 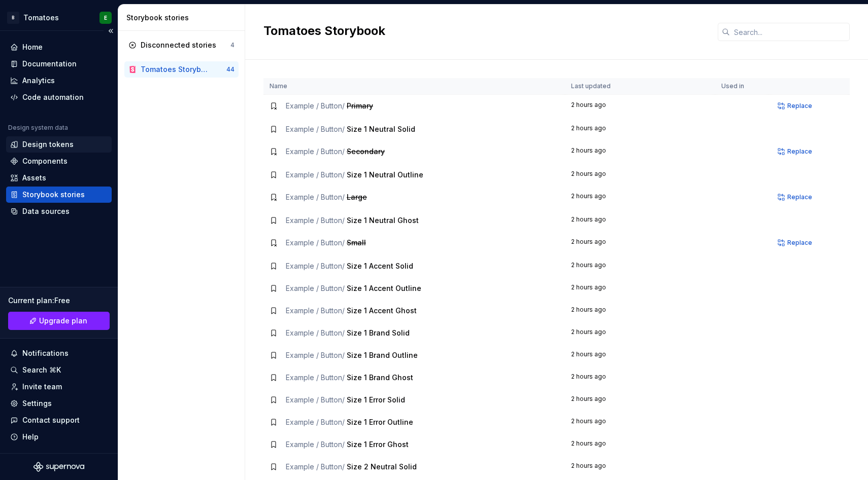 What do you see at coordinates (640, 86) in the screenshot?
I see `th: Last updated` at bounding box center [640, 86].